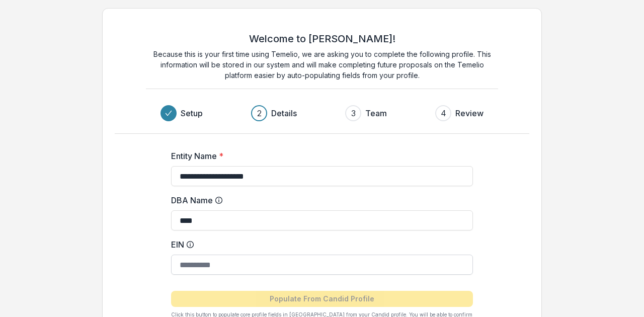 The width and height of the screenshot is (644, 317). What do you see at coordinates (322, 113) in the screenshot?
I see `div: Progress` at bounding box center [322, 113].